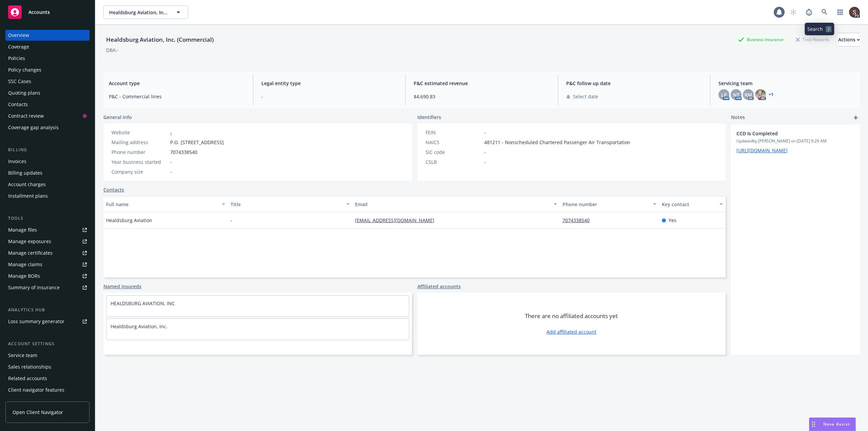 This screenshot has width=868, height=431. What do you see at coordinates (166, 204) in the screenshot?
I see `button: Full name` at bounding box center [166, 204].